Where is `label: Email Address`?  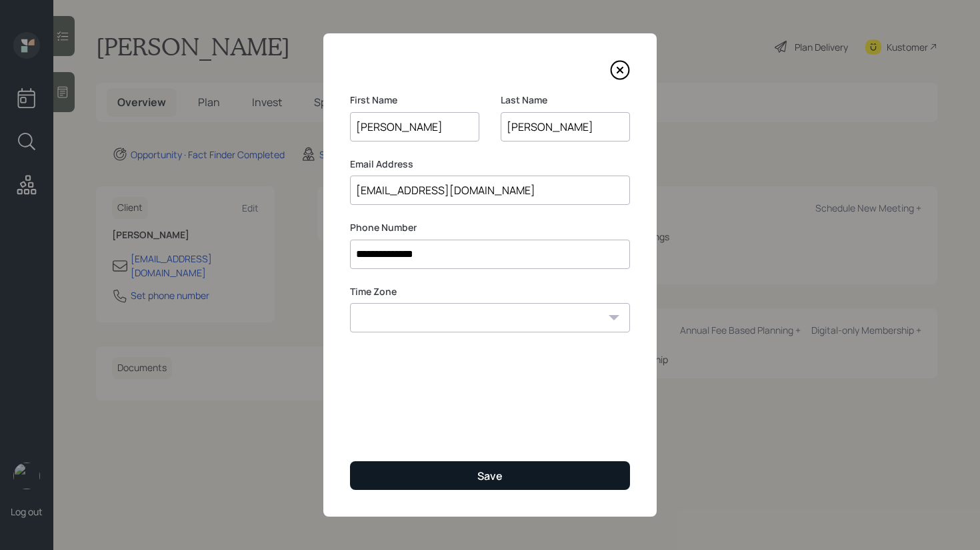
label: Email Address is located at coordinates (490, 164).